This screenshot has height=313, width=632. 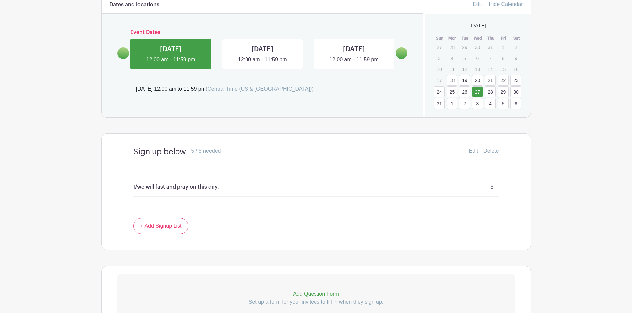 I want to click on p: 13, so click(x=477, y=69).